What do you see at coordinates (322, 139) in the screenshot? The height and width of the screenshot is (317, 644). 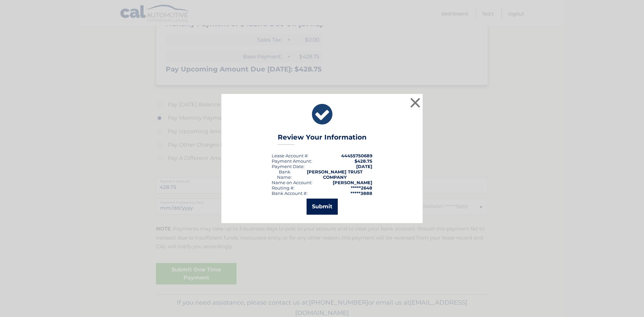 I see `h3: Review Your Information` at bounding box center [322, 139].